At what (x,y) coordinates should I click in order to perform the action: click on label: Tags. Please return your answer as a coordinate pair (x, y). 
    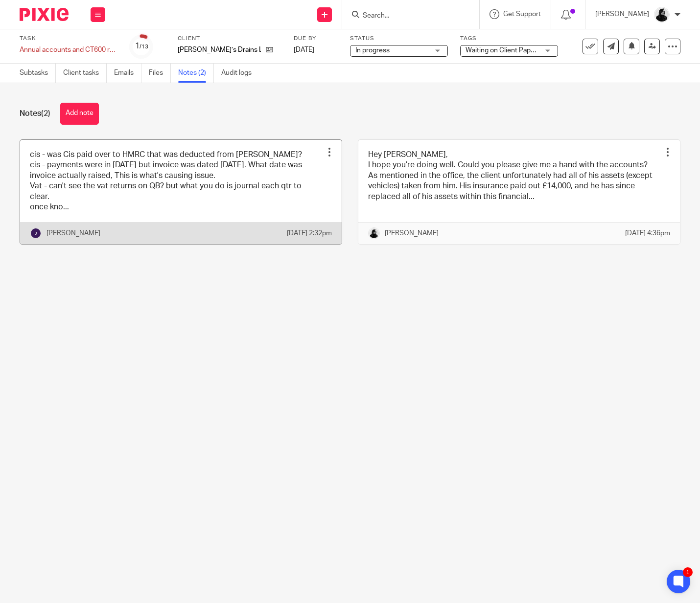
    Looking at the image, I should click on (509, 39).